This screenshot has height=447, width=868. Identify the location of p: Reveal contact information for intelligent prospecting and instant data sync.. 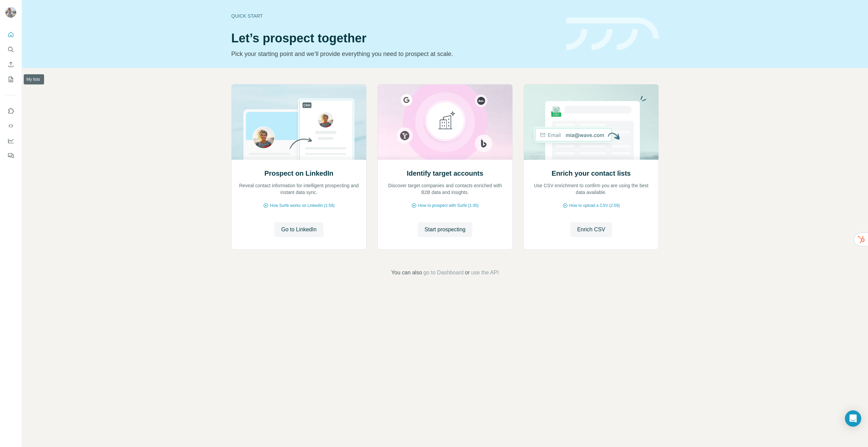
(299, 189).